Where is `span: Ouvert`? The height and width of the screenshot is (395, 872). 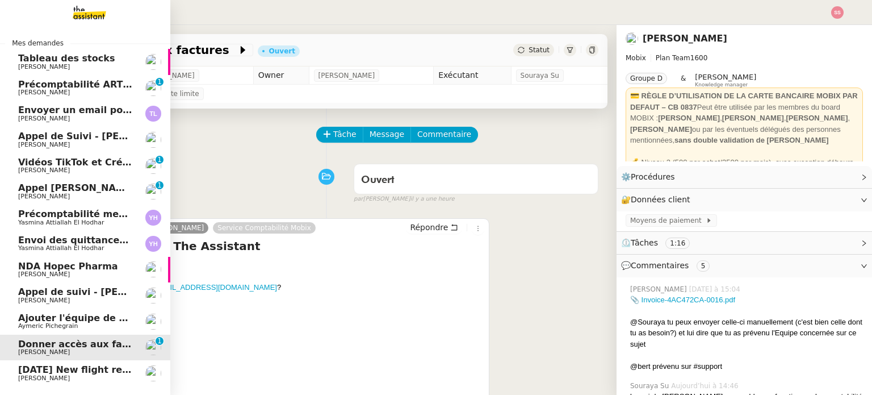 span: Ouvert is located at coordinates (378, 180).